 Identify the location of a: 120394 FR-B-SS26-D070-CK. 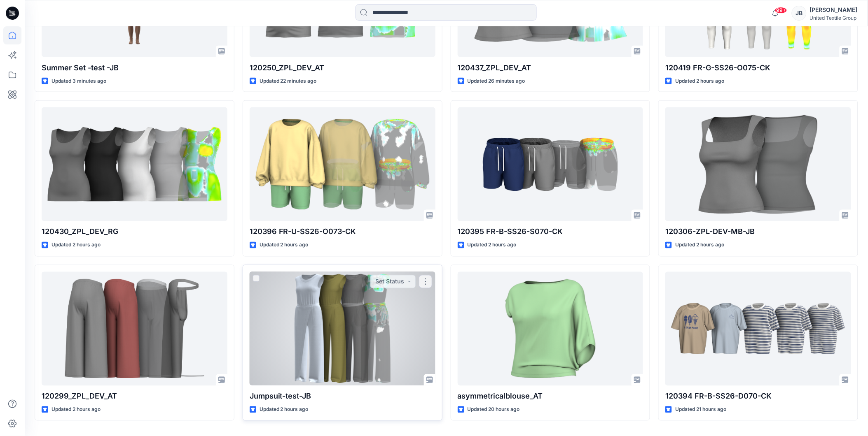
(758, 329).